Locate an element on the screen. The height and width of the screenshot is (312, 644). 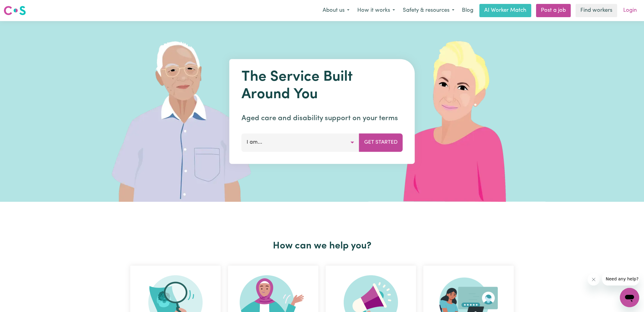
a: Login is located at coordinates (630, 11).